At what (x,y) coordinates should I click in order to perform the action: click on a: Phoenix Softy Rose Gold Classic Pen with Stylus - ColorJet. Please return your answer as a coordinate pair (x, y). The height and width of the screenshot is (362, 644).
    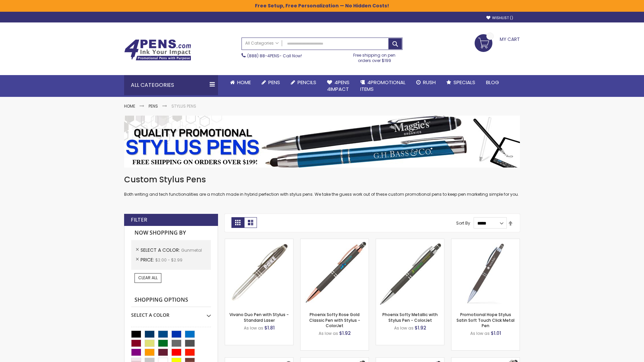
    Looking at the image, I should click on (335, 320).